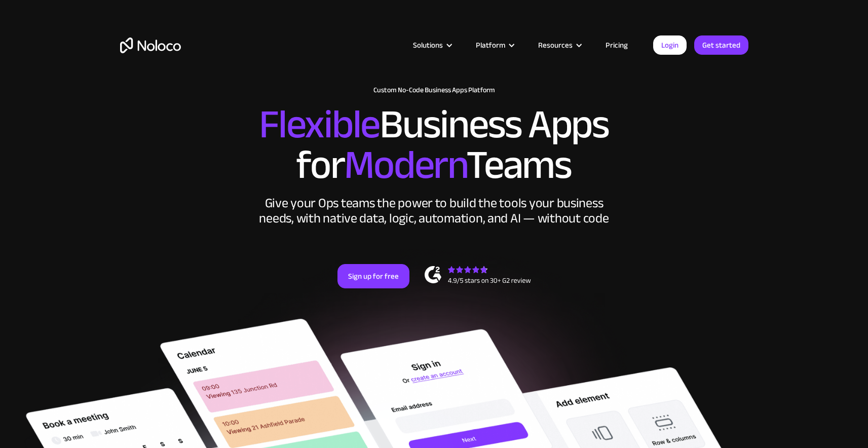  Describe the element at coordinates (320, 124) in the screenshot. I see `span: Flexible` at that location.